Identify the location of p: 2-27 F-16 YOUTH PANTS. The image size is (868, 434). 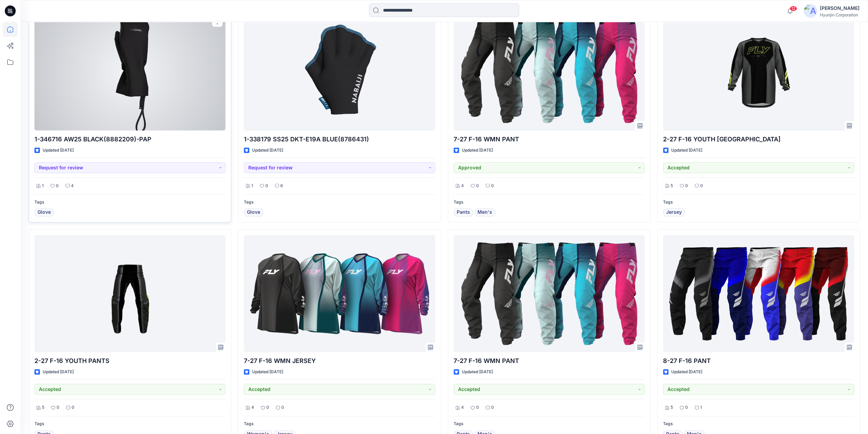
(130, 361).